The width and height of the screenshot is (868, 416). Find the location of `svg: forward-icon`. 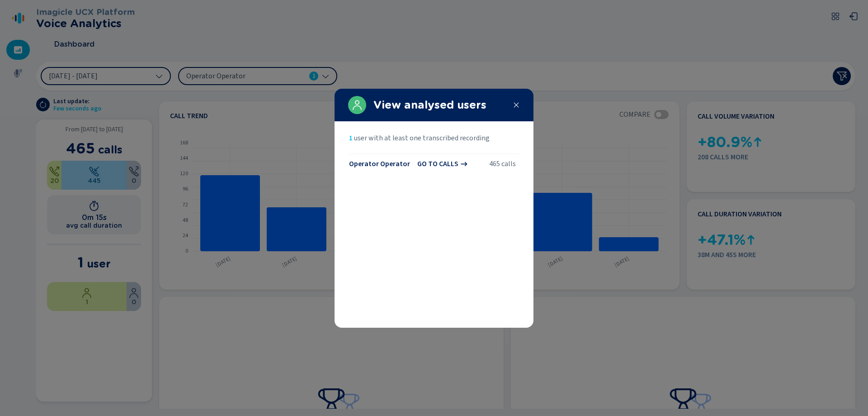

svg: forward-icon is located at coordinates (464, 164).